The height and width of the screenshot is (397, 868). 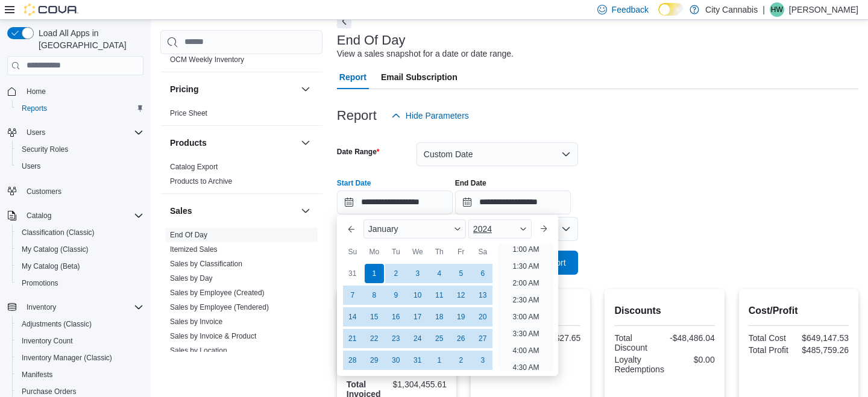 What do you see at coordinates (437, 116) in the screenshot?
I see `span: Hide Parameters` at bounding box center [437, 116].